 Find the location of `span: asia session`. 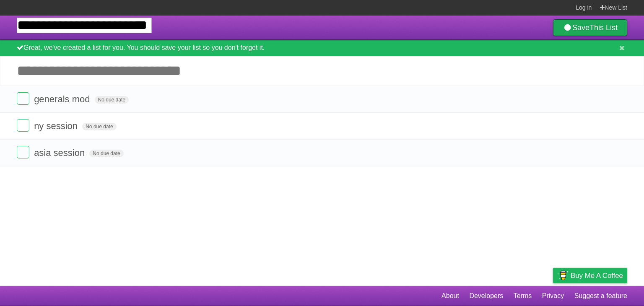

span: asia session is located at coordinates (61, 153).